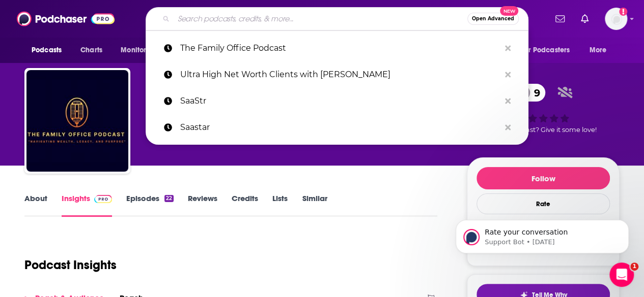 This screenshot has height=297, width=644. Describe the element at coordinates (66, 19) in the screenshot. I see `a: Podchaser - Follow, Share and Rate Podcasts` at that location.